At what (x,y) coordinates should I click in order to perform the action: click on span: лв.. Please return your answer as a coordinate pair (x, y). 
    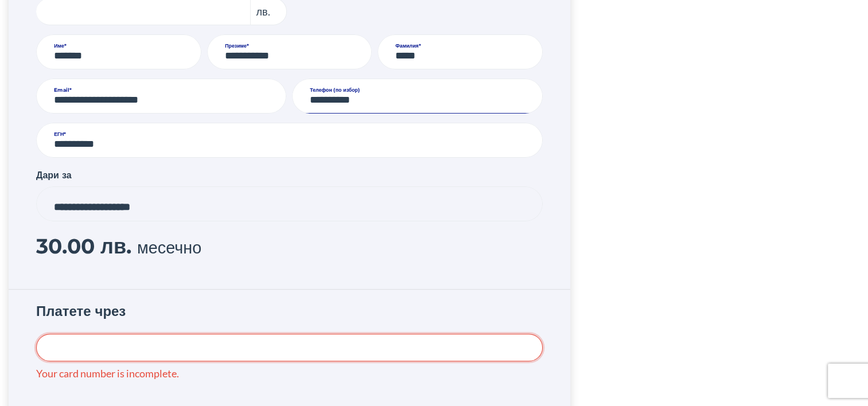
    Looking at the image, I should click on (116, 246).